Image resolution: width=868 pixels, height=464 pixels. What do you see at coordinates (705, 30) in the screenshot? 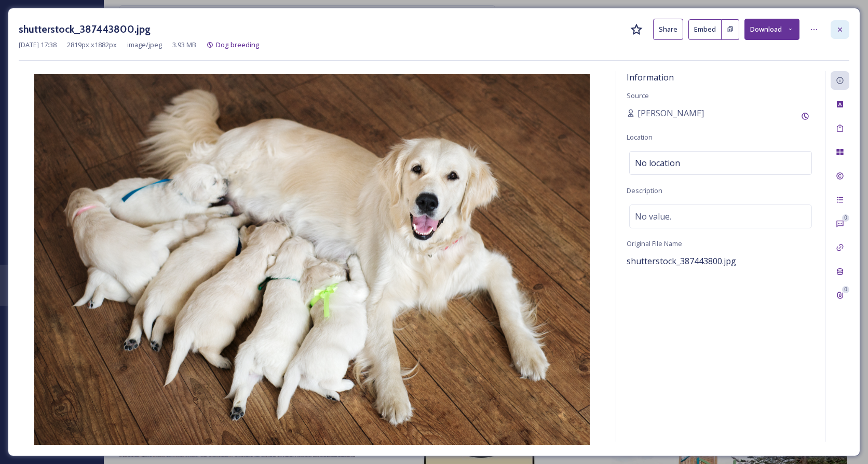
I see `button: Embed` at bounding box center [705, 30].